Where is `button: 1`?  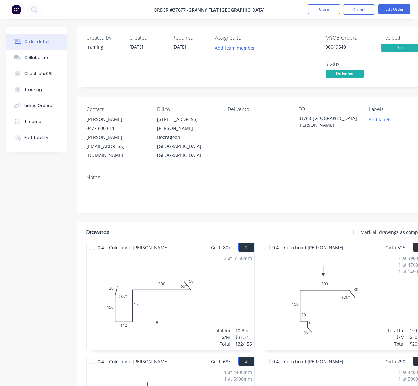 button: 1 is located at coordinates (246, 247).